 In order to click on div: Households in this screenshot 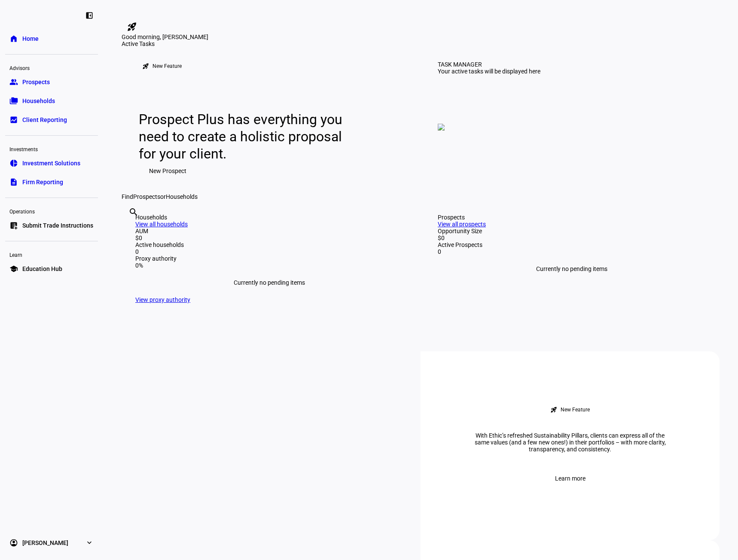, I will do `click(269, 217)`.